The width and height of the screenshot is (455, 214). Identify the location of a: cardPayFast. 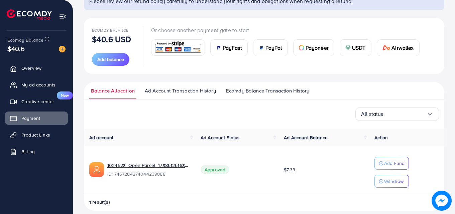
(229, 48).